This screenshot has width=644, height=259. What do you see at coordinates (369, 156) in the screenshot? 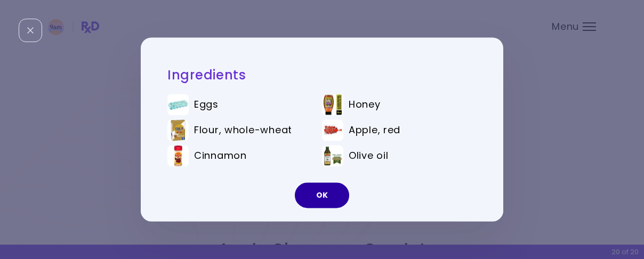
I see `span: Olive oil` at bounding box center [369, 156].